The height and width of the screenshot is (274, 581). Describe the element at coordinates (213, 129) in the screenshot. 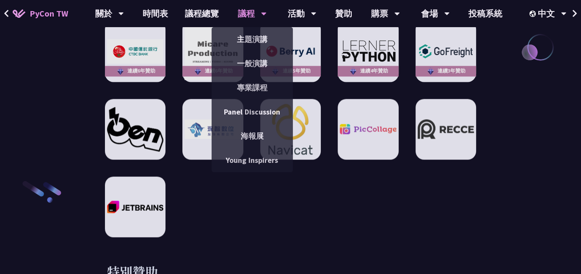

I see `img: 深智數位` at that location.